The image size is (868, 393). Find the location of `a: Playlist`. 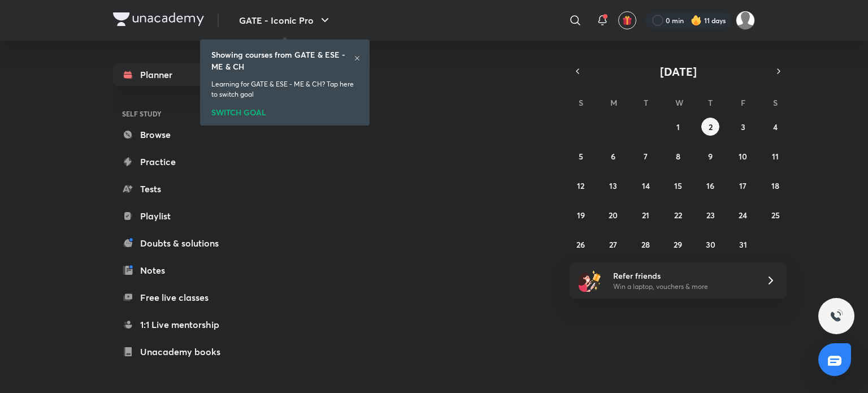

a: Playlist is located at coordinates (178, 216).